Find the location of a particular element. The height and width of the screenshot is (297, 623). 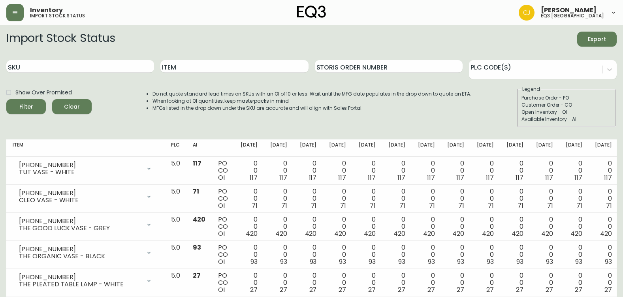

div: THE PLEATED TABLE LAMP - WHITE is located at coordinates (80, 285).